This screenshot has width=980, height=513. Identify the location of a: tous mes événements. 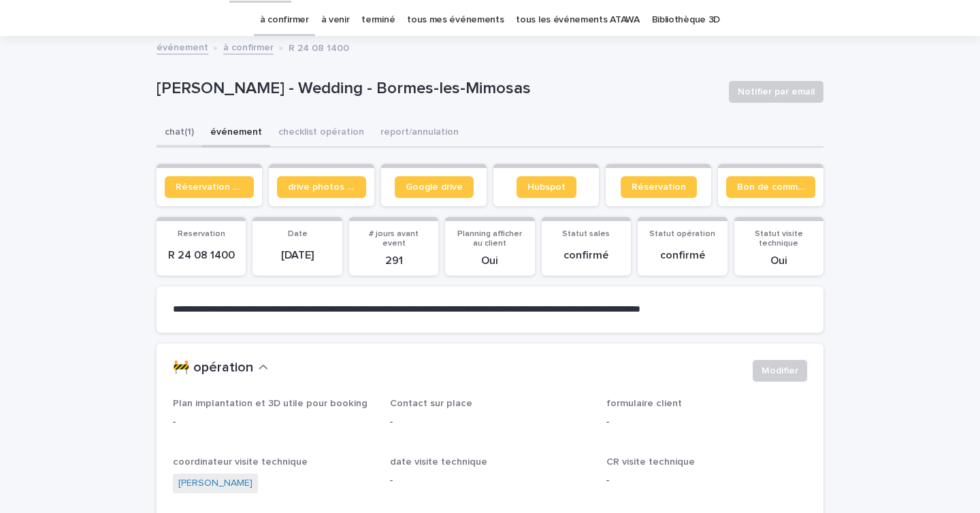
(455, 19).